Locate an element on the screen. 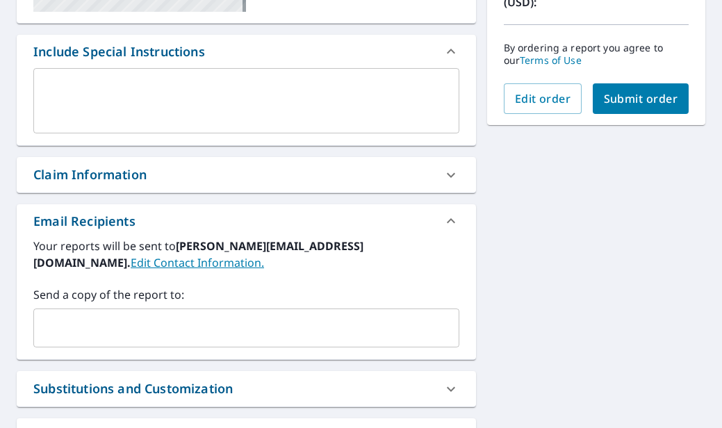 This screenshot has height=428, width=722. p: By ordering a report you agree to our is located at coordinates (596, 54).